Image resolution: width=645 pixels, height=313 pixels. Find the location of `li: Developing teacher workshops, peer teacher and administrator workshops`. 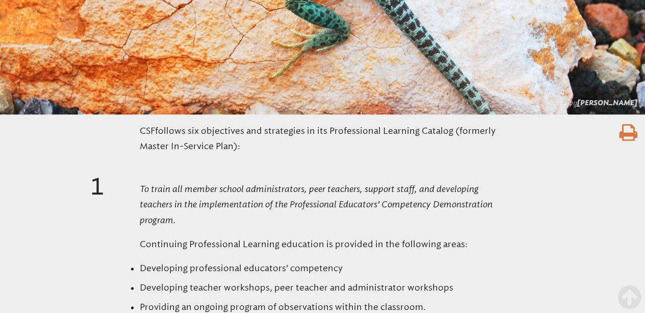

li: Developing teacher workshops, peer teacher and administrator workshops is located at coordinates (322, 287).